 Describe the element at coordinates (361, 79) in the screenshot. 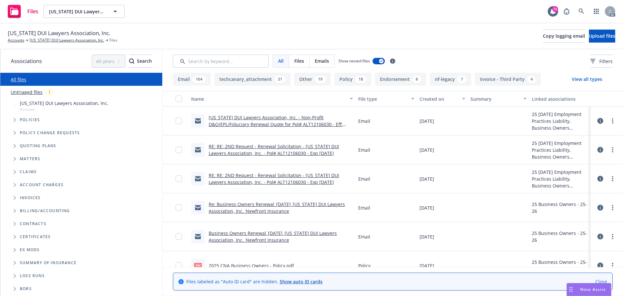

I see `div: 18` at that location.